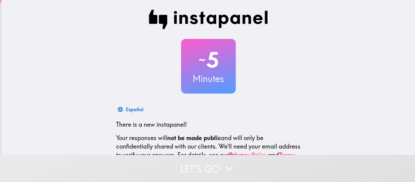 This screenshot has height=182, width=415. I want to click on a: Privacy Policy, so click(248, 155).